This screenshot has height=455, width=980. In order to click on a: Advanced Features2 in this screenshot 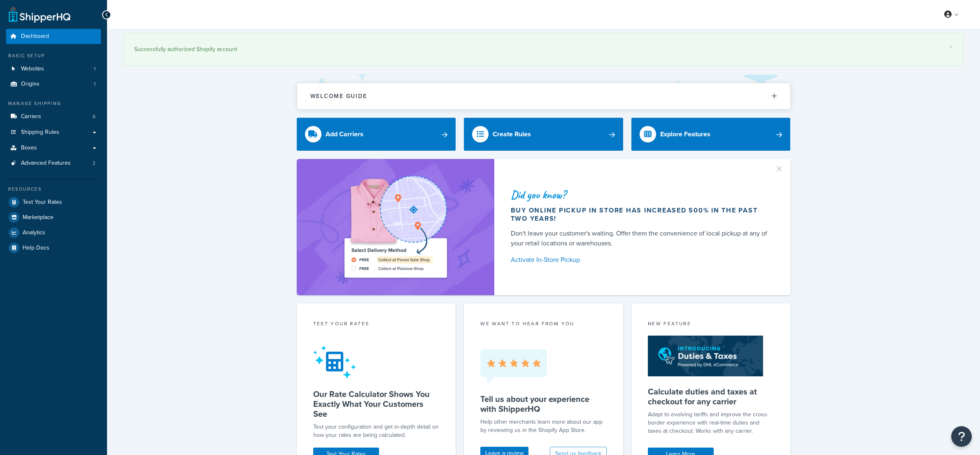, I will do `click(54, 163)`.